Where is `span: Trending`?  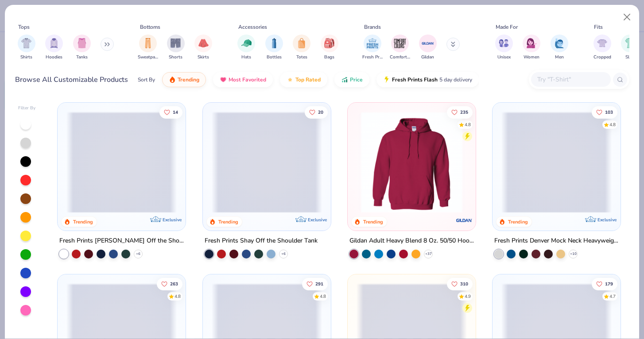 span: Trending is located at coordinates (188, 80).